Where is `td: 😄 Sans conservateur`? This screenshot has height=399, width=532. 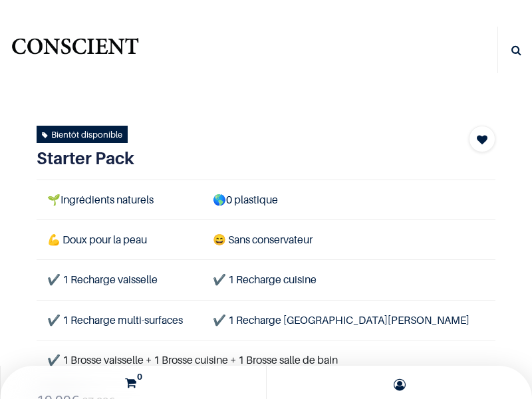
td: 😄 Sans conservateur is located at coordinates (349, 241).